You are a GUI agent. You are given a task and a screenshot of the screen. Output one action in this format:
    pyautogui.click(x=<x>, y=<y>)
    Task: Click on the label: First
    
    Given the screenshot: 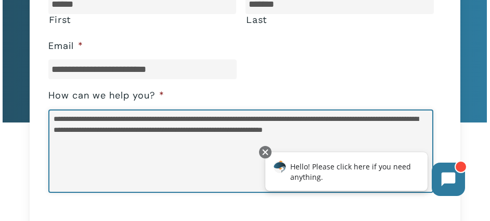 What is the action you would take?
    pyautogui.click(x=143, y=20)
    